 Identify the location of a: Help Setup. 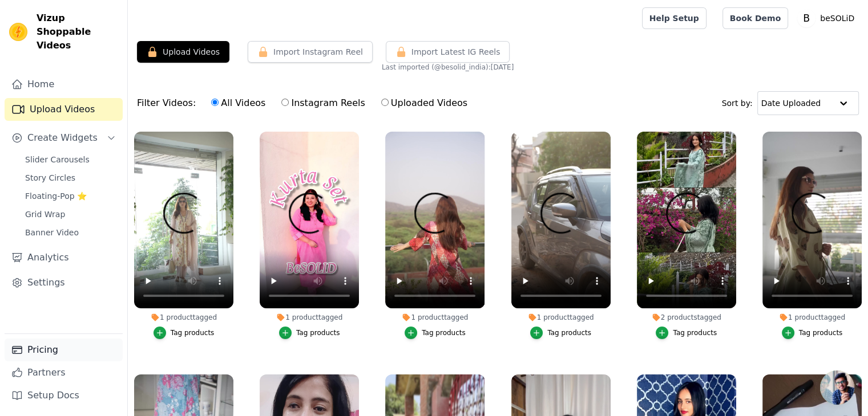
(674, 18).